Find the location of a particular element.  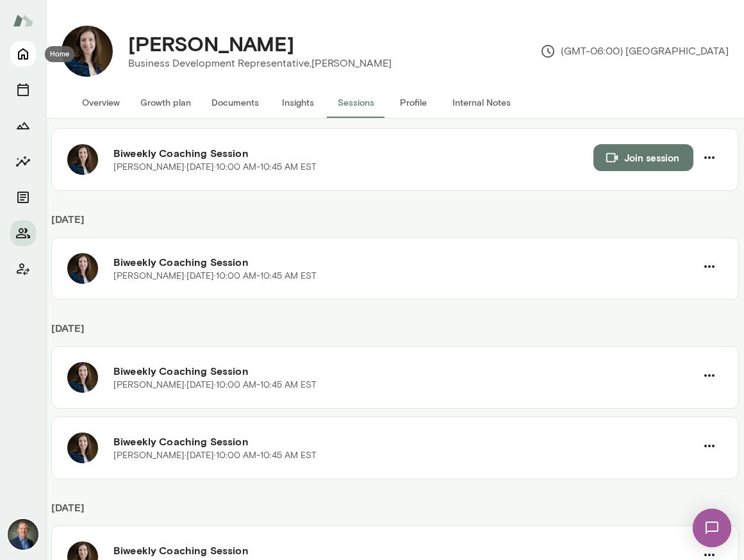

img: Michael Alden is located at coordinates (23, 534).